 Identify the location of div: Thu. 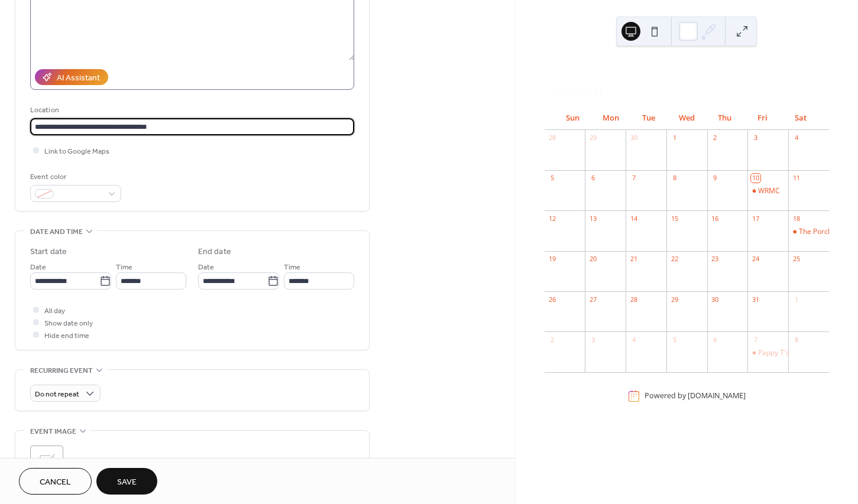
(724, 118).